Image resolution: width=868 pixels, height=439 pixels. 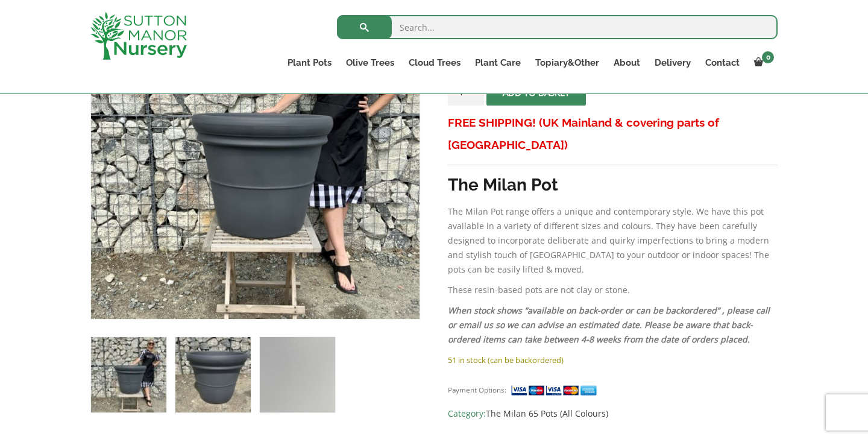 I want to click on a: Olive Trees, so click(x=370, y=62).